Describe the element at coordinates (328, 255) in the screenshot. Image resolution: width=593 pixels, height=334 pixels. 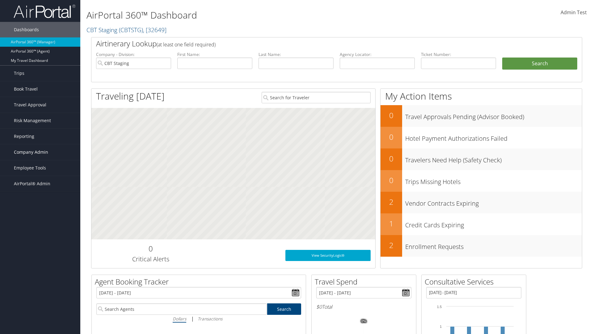
I see `a: View SecurityLogic®` at that location.